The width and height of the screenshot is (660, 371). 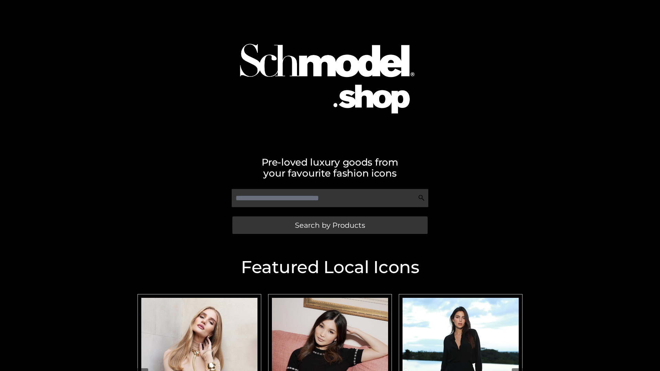 I want to click on h2: Featured Local Icons​, so click(x=330, y=267).